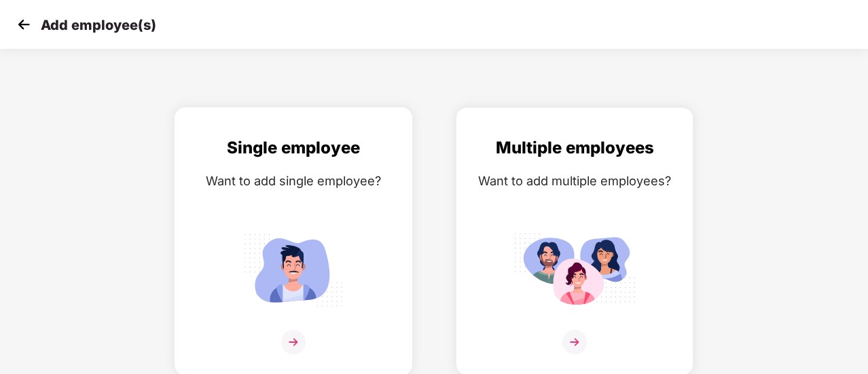 This screenshot has width=868, height=374. I want to click on p: Add employee(s), so click(98, 25).